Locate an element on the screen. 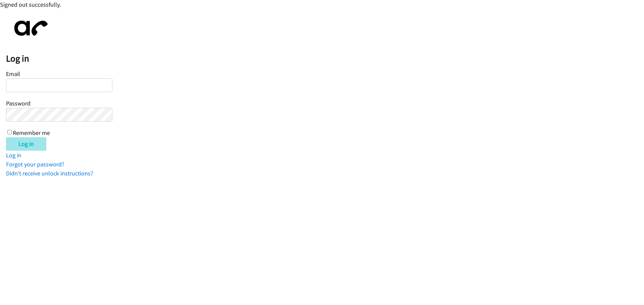 The image size is (644, 305). a: Didn't receive unlock instructions? is located at coordinates (50, 173).